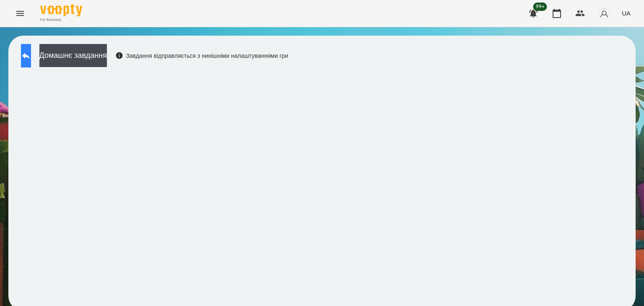  Describe the element at coordinates (61, 10) in the screenshot. I see `img: Voopty Logo` at that location.